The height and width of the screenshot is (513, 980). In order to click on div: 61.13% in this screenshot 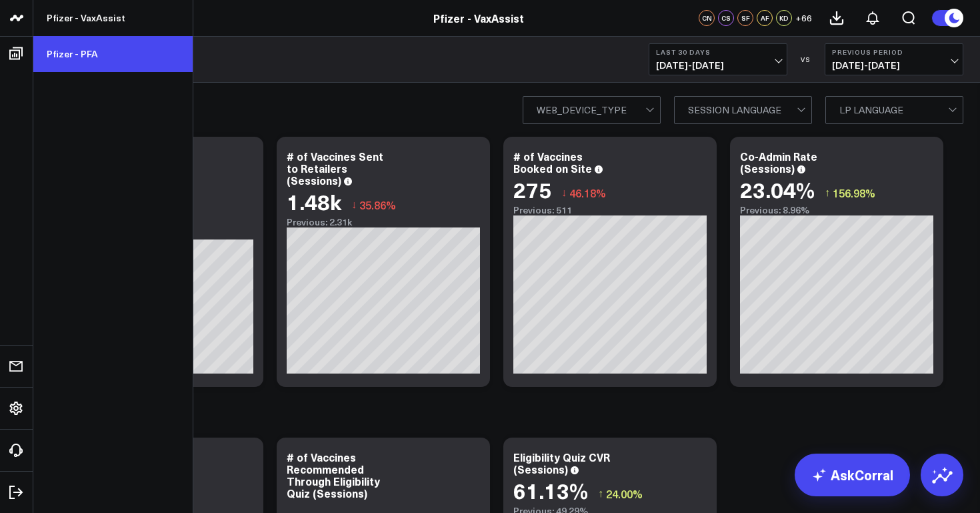, I will do `click(550, 490)`.